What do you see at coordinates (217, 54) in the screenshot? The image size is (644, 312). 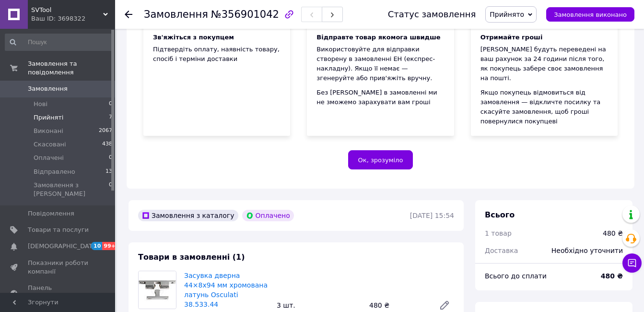 I see `div: Підтвердіть оплату, наявність товару, спосіб і терміни доставки` at bounding box center [217, 54].